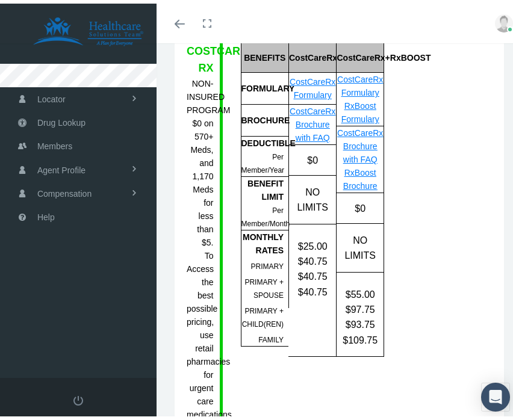  I want to click on span: PRIMARY, so click(267, 263).